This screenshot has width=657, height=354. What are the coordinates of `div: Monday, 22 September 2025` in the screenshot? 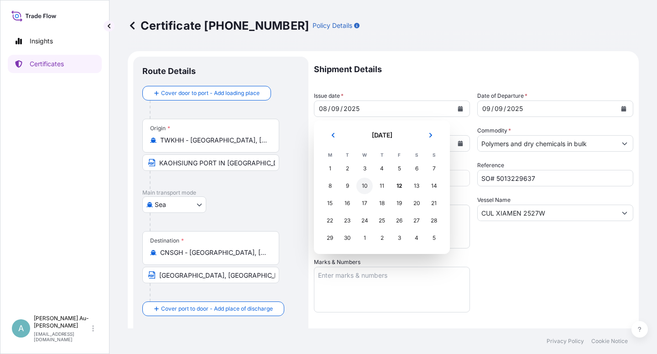 It's located at (330, 220).